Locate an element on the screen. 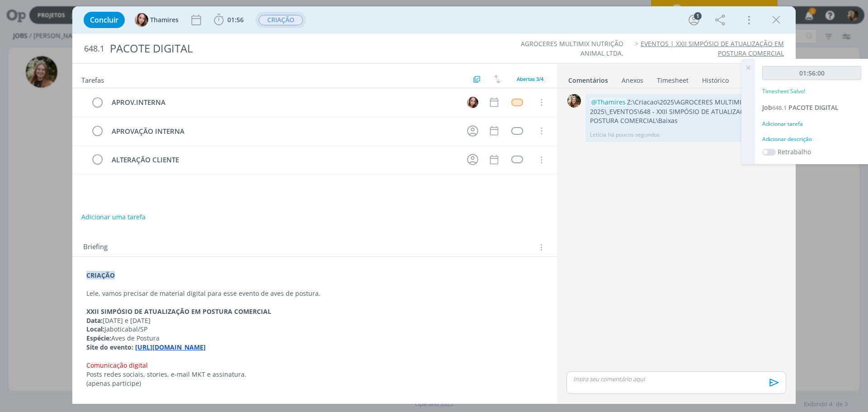 This screenshot has height=412, width=868. div: Adicionar tarefa is located at coordinates (811, 124).